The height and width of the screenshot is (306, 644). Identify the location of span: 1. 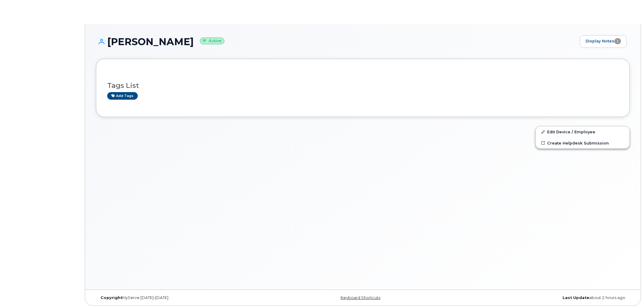
(618, 41).